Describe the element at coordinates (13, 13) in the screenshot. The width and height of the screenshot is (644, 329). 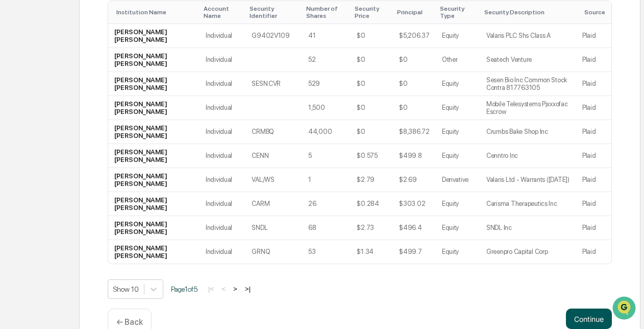
I see `img: f2157a4c-a0d3-4daa-907e-bb6f0de503a5-1751232295721` at that location.